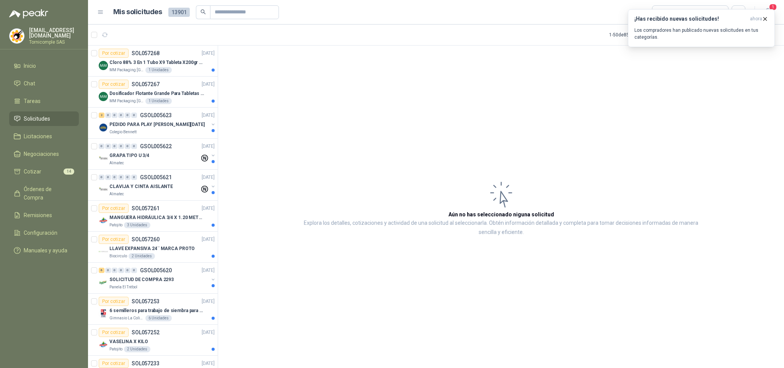 This screenshot has height=368, width=784. Describe the element at coordinates (665, 12) in the screenshot. I see `div: Todas` at that location.